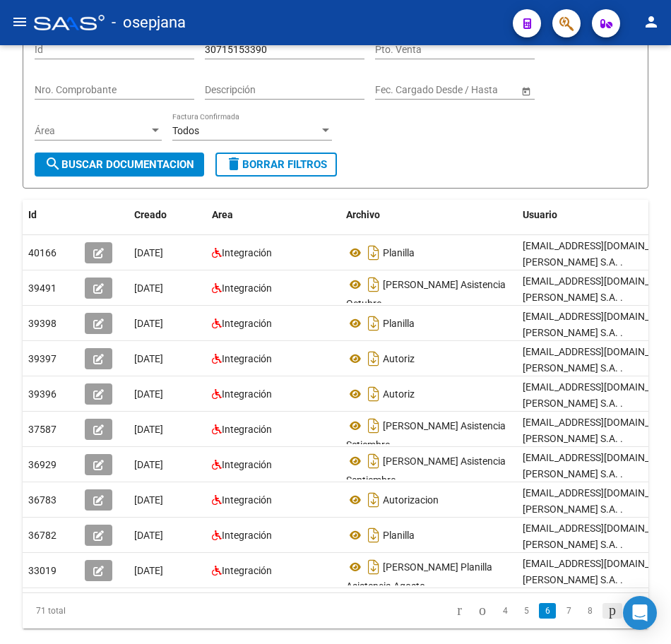  What do you see at coordinates (429, 215) in the screenshot?
I see `datatable-header-cell: Archivo` at bounding box center [429, 215].